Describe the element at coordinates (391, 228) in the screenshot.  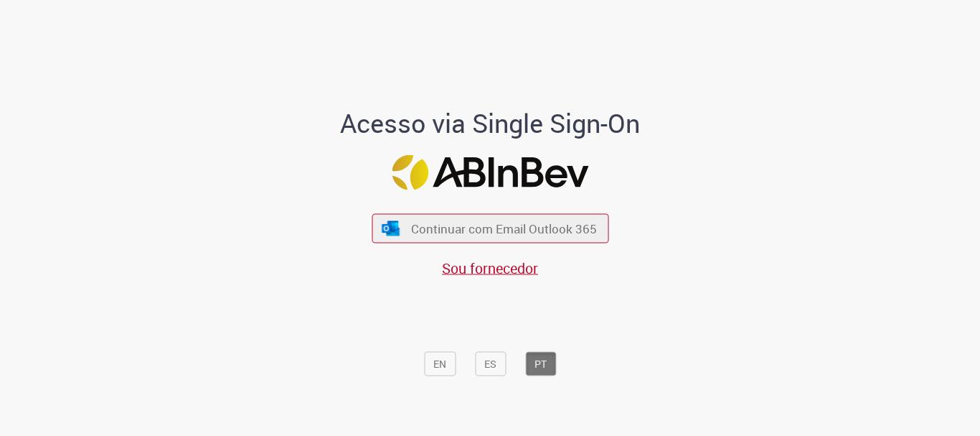
I see `img: ícone Azure/Microsoft 360` at that location.